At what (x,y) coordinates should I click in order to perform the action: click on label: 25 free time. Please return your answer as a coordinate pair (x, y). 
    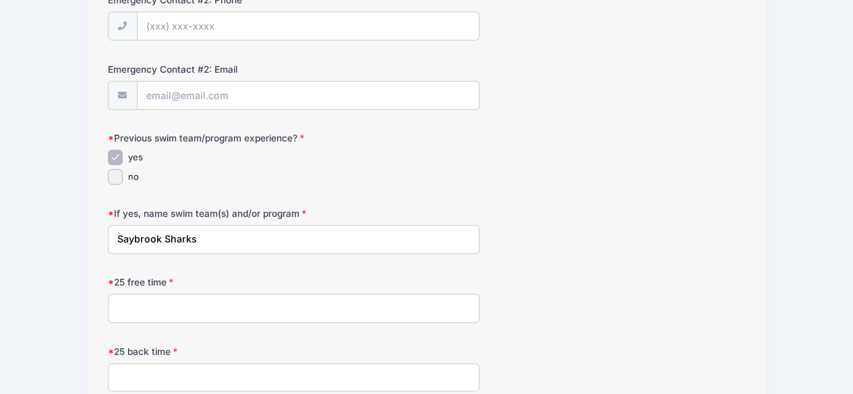
    Looking at the image, I should click on (214, 283).